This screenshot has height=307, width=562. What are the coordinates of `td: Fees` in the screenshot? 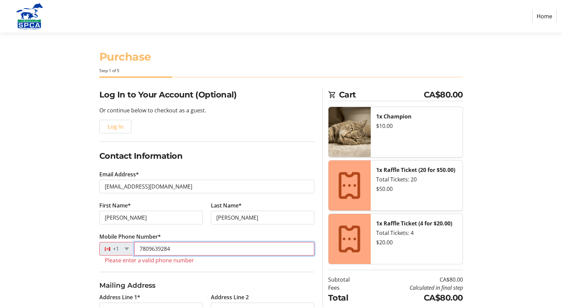 It's located at (347, 287).